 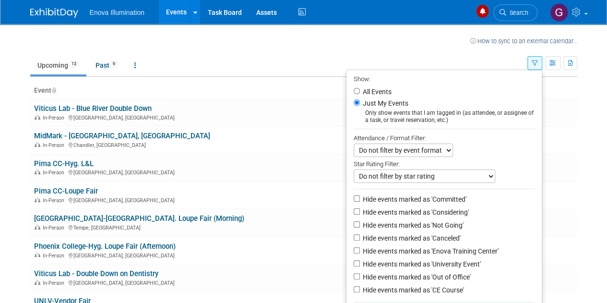 What do you see at coordinates (117, 12) in the screenshot?
I see `span: Enova Illumination` at bounding box center [117, 12].